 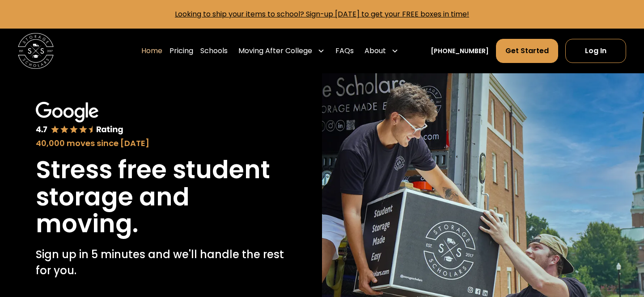 I want to click on a: FAQs, so click(x=344, y=51).